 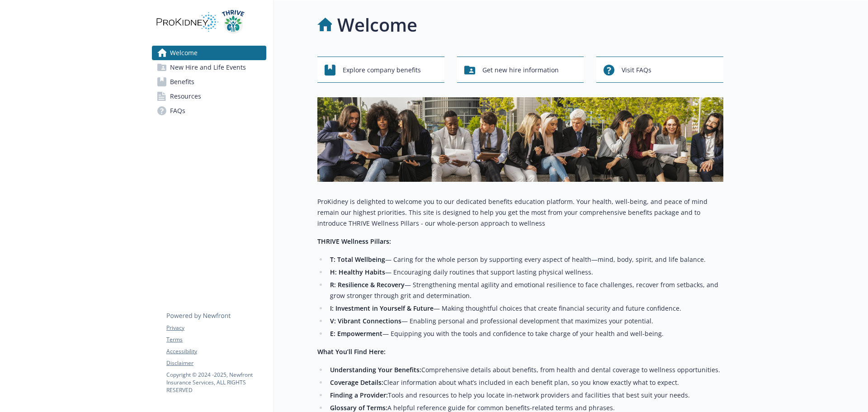 What do you see at coordinates (359, 395) in the screenshot?
I see `strong: Finding a Provider:` at bounding box center [359, 395].